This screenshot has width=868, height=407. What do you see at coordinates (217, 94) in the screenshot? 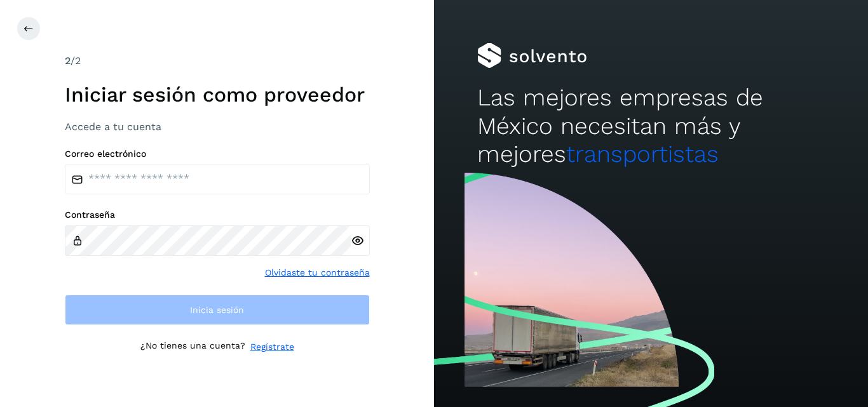
I see `h1: Iniciar sesión como proveedor` at bounding box center [217, 94].